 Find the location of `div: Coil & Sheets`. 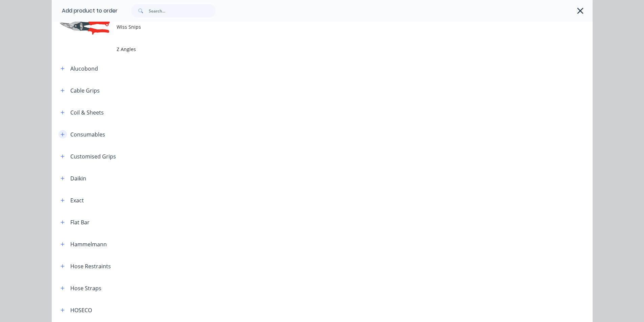

div: Coil & Sheets is located at coordinates (87, 113).